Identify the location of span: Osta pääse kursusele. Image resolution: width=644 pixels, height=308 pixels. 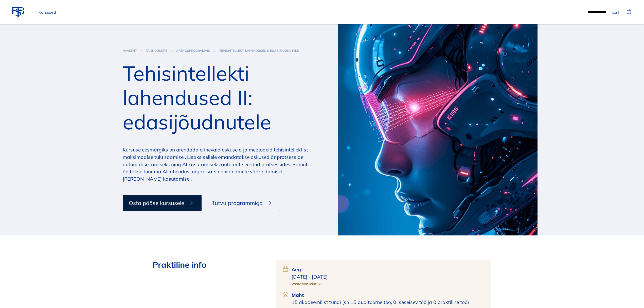
(157, 203).